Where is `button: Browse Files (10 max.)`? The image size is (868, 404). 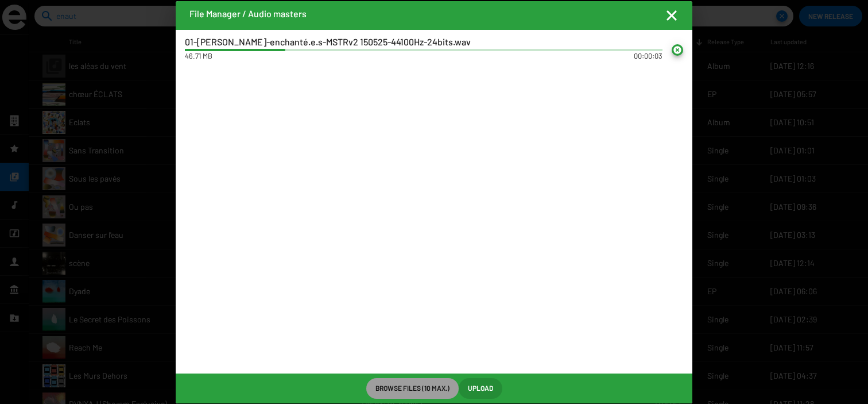 button: Browse Files (10 max.) is located at coordinates (412, 388).